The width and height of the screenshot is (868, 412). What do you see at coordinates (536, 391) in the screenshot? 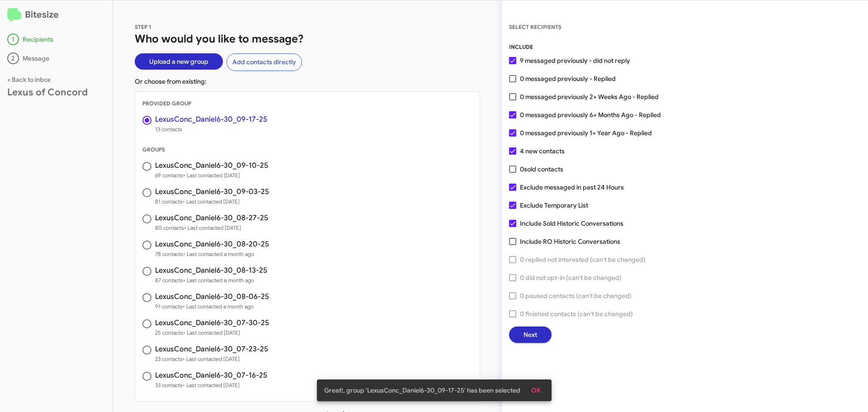
I see `button: OK` at bounding box center [536, 391].